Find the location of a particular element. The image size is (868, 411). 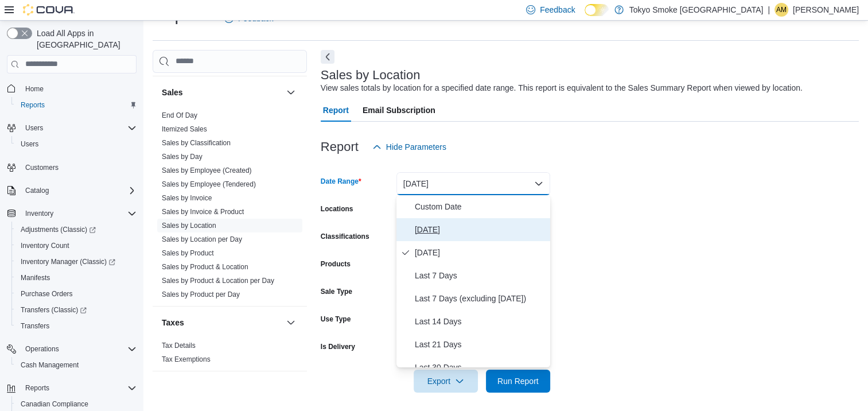

a: Sales by Employee (Tendered) is located at coordinates (209, 184).